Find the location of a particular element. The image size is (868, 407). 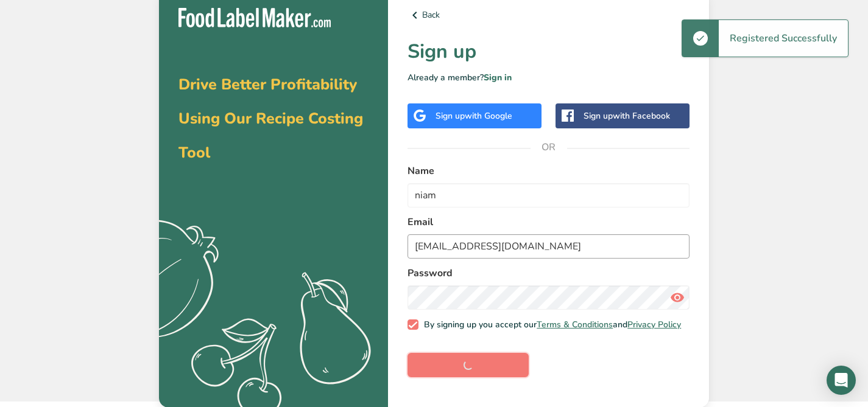

a: Sign in is located at coordinates (498, 77).